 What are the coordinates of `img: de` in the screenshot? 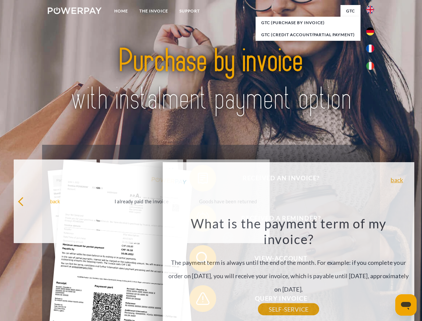 It's located at (370, 31).